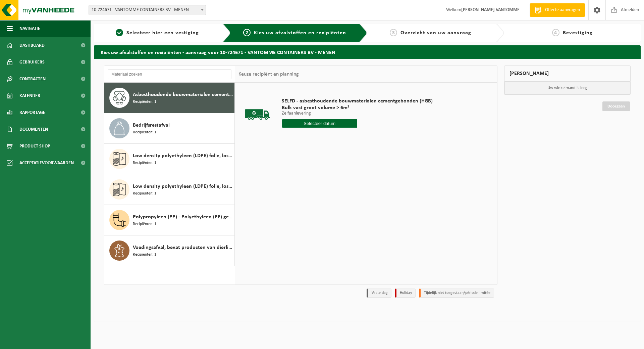 The height and width of the screenshot is (349, 644). What do you see at coordinates (456, 293) in the screenshot?
I see `li: Tijdelijk niet toegestaan/période limitée` at bounding box center [456, 293].